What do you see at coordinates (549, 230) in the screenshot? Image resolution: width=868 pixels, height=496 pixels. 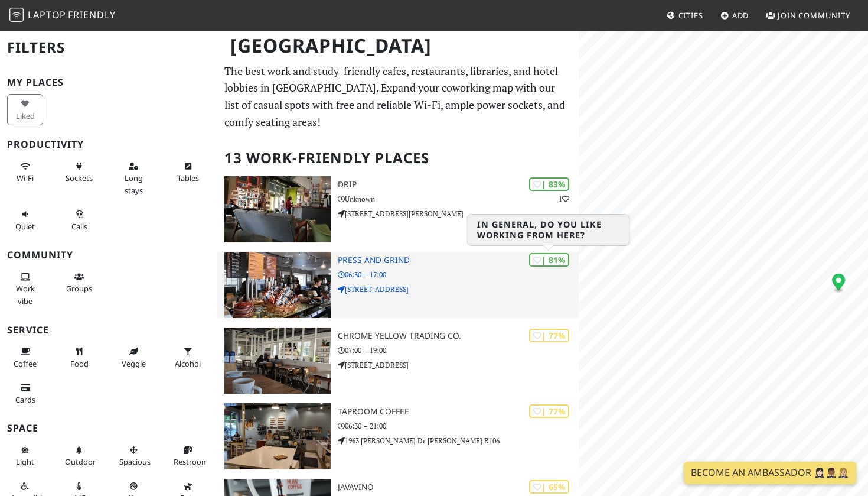 I see `h3: In general, do you like working from here?` at bounding box center [549, 230].